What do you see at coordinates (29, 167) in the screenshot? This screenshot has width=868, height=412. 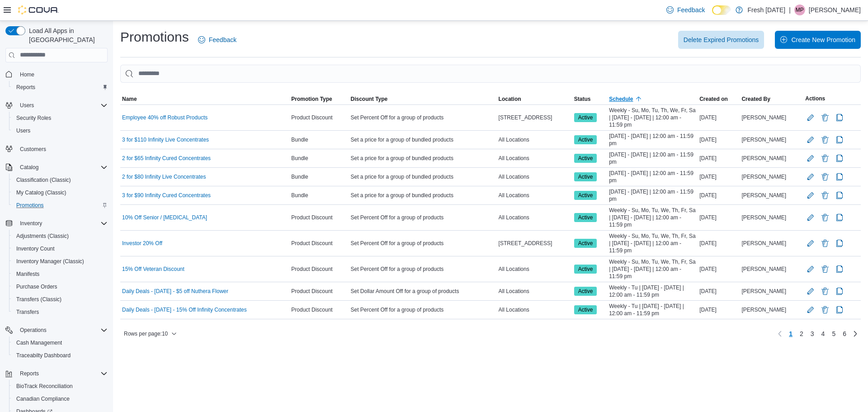 I see `span: Catalog` at bounding box center [29, 167].